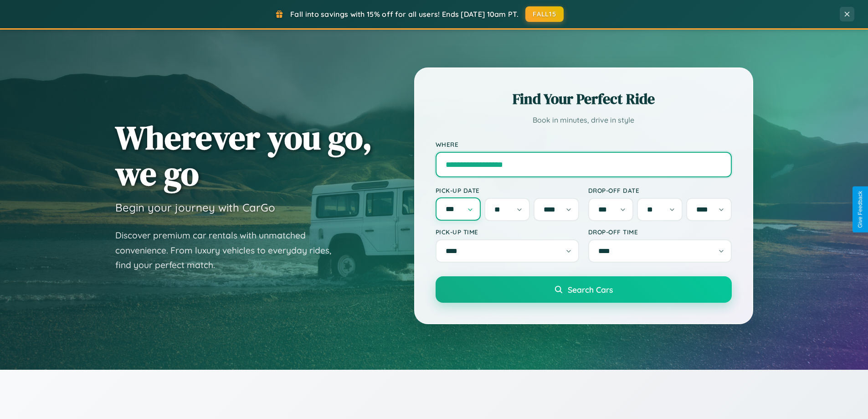 This screenshot has width=868, height=419. What do you see at coordinates (195, 207) in the screenshot?
I see `h3: Begin your journey with CarGo` at bounding box center [195, 207].